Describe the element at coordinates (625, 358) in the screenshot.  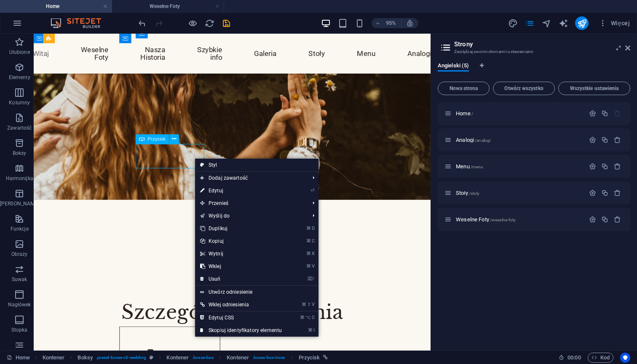
I see `button: Usercentrics` at that location.